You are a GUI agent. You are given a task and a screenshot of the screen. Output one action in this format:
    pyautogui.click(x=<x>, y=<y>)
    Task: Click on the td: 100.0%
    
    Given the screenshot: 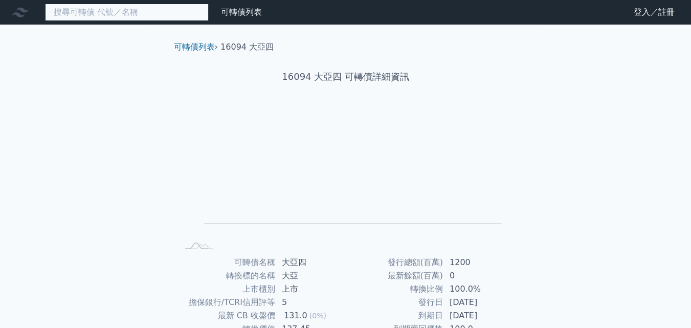 What is the action you would take?
    pyautogui.click(x=478, y=289)
    